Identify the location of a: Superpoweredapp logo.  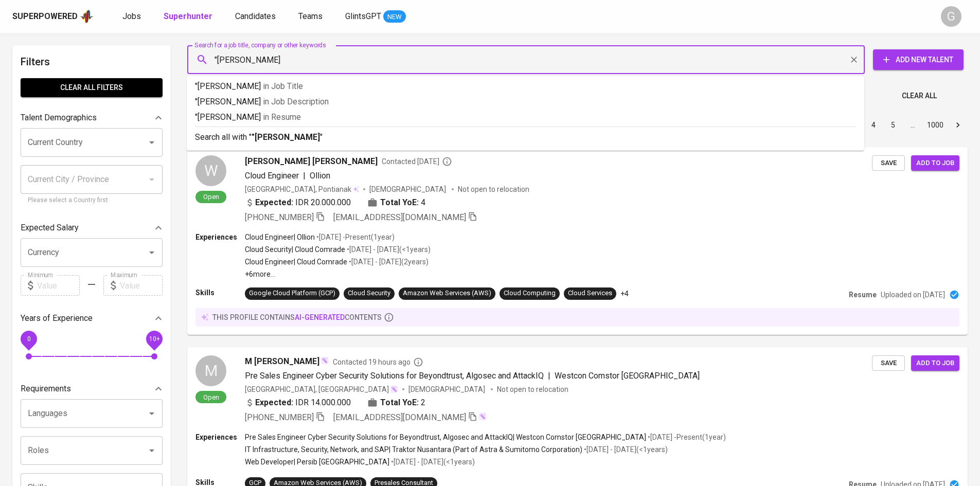
(53, 16).